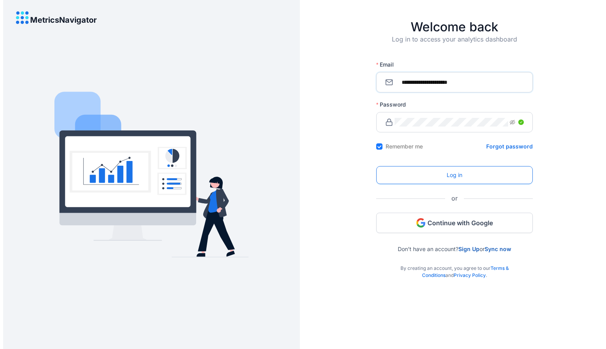 The height and width of the screenshot is (349, 606). Describe the element at coordinates (498, 249) in the screenshot. I see `a: Sync now` at that location.